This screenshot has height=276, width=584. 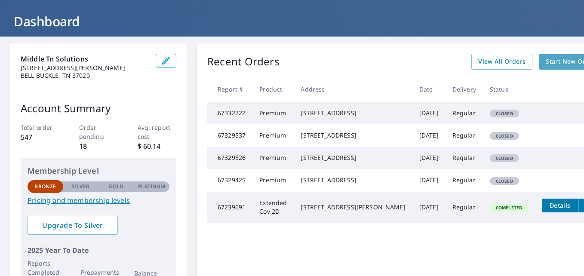 What do you see at coordinates (429, 89) in the screenshot?
I see `th: Date` at bounding box center [429, 89].